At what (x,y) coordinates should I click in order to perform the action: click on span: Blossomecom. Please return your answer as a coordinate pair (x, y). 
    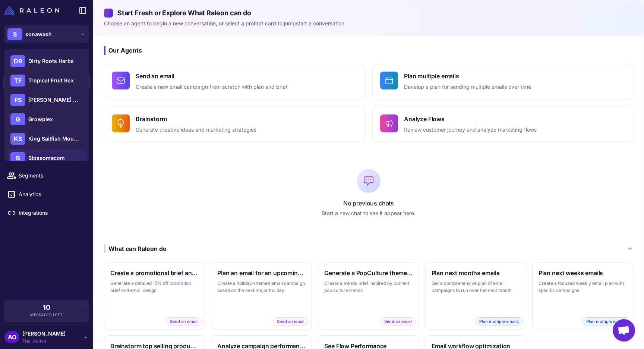
    Looking at the image, I should click on (47, 158).